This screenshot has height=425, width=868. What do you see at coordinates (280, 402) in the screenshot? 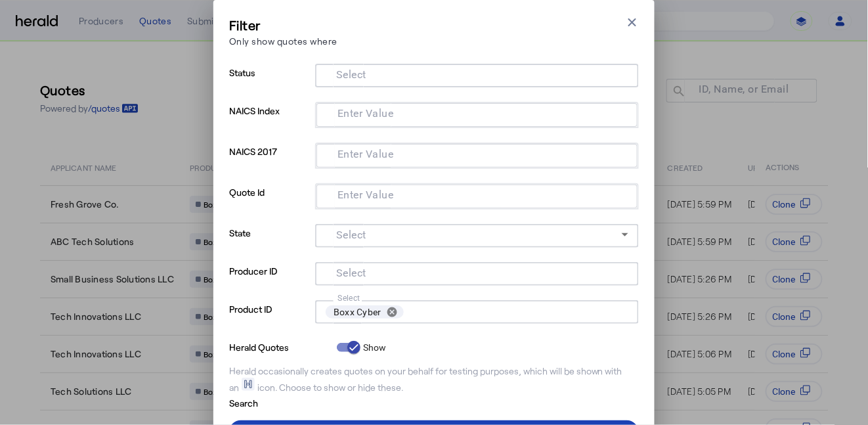
I see `p: Search` at bounding box center [280, 402].